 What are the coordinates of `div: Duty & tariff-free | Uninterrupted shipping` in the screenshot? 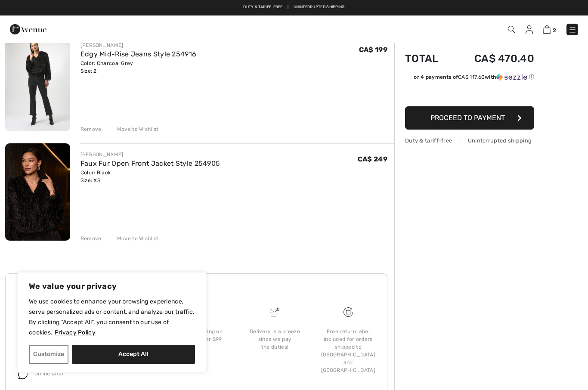 It's located at (469, 140).